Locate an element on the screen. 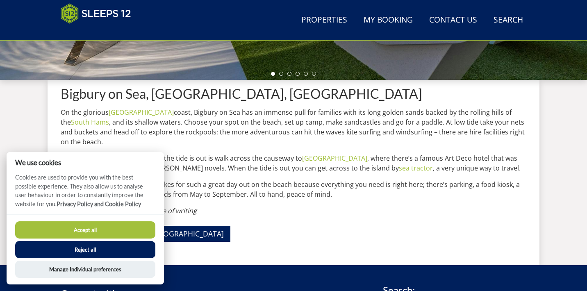 The height and width of the screenshot is (291, 587). a: South Hams is located at coordinates (90, 122).